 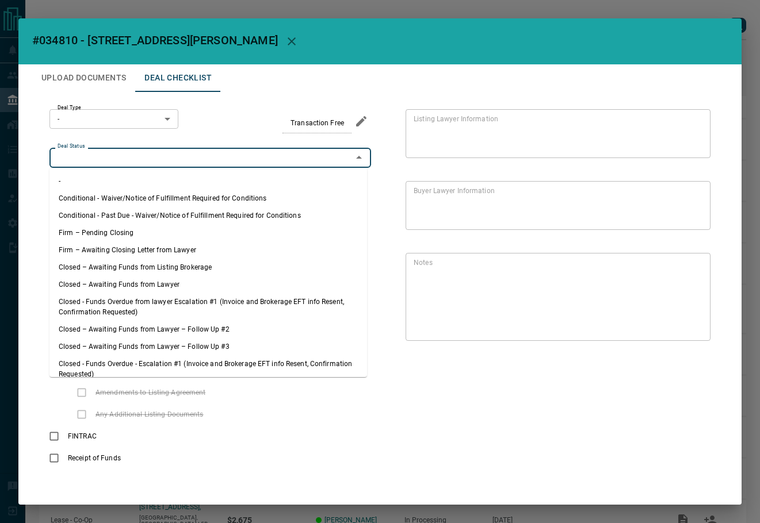 What do you see at coordinates (150, 415) in the screenshot?
I see `span: Any Additional Listing Documents` at bounding box center [150, 415].